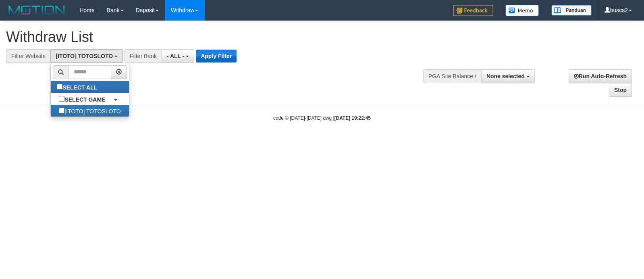  I want to click on img: MOTION_logo.png, so click(36, 10).